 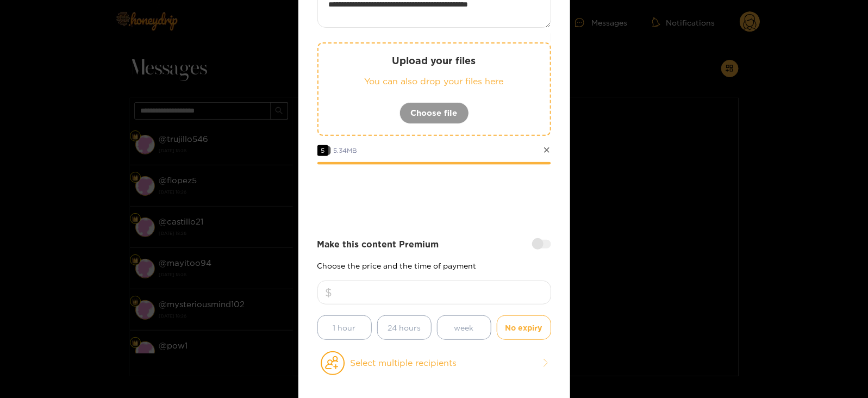 What do you see at coordinates (434, 61) in the screenshot?
I see `p: Upload your files` at bounding box center [434, 61].